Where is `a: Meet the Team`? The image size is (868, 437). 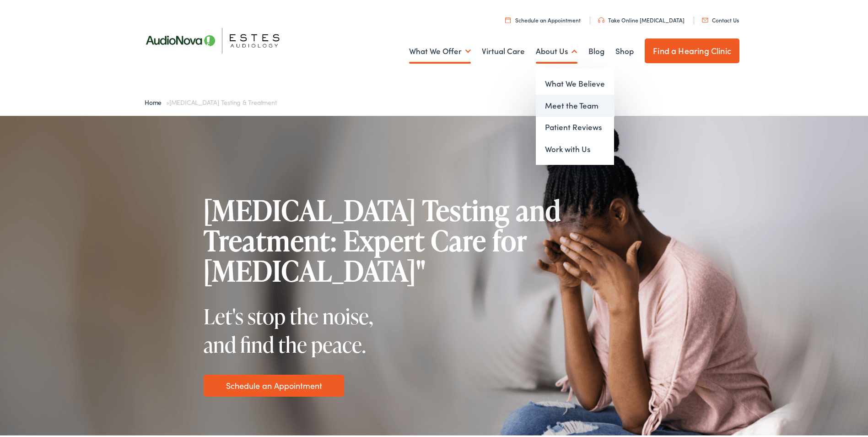
a: Meet the Team is located at coordinates (575, 104).